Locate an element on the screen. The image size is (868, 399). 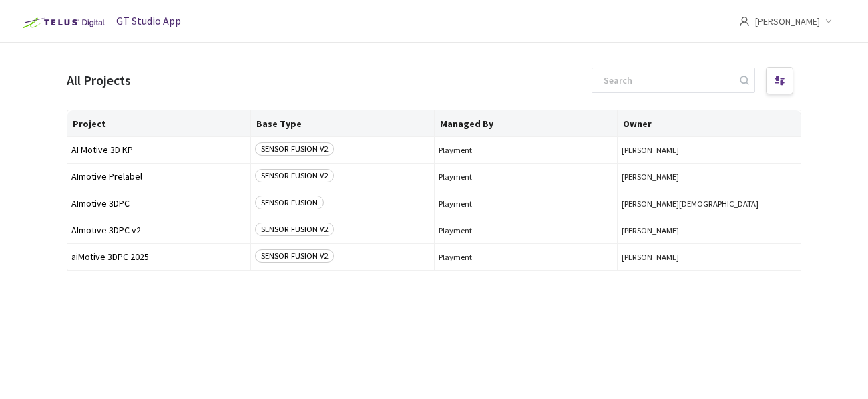
span: down is located at coordinates (828, 21).